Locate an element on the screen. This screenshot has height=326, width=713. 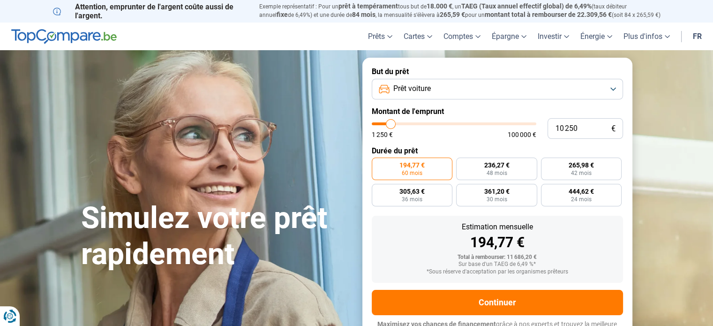
span: 48 mois is located at coordinates (497, 173).